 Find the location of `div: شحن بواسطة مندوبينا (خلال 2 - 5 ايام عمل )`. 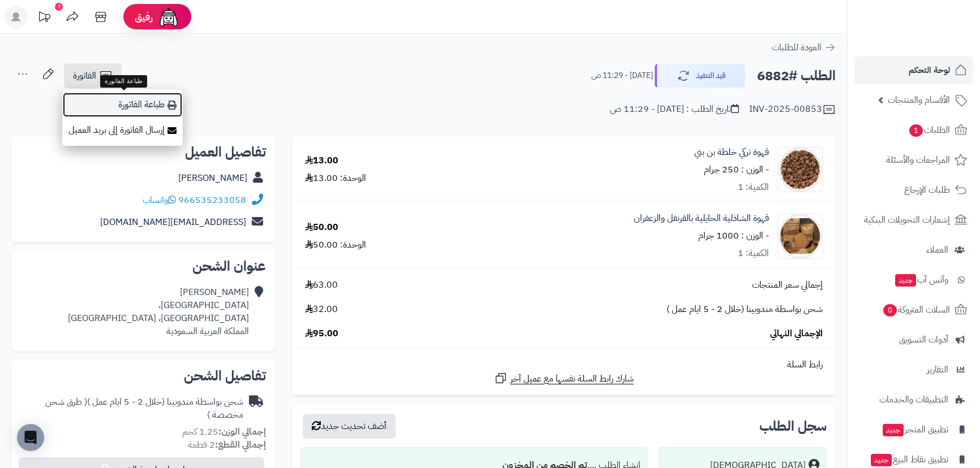

div: شحن بواسطة مندوبينا (خلال 2 - 5 ايام عمل ) is located at coordinates (132, 409).